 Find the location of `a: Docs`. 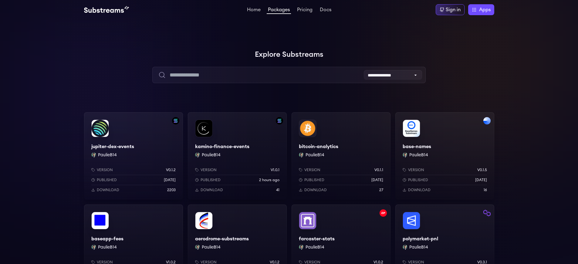

a: Docs is located at coordinates (326, 10).